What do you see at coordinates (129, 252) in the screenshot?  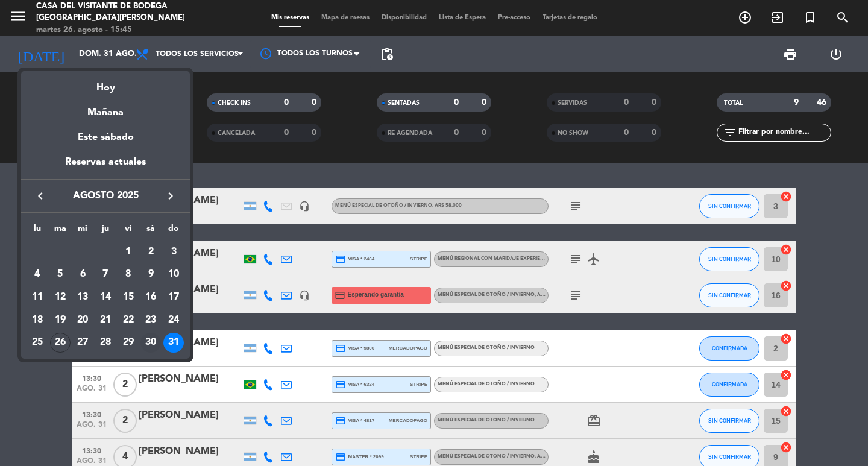 I see `td: 1 de agosto de 2025` at bounding box center [129, 252].